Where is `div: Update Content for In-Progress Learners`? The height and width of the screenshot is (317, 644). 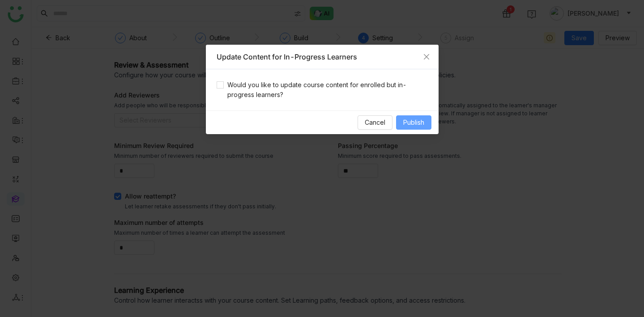
div: Update Content for In-Progress Learners is located at coordinates (322, 57).